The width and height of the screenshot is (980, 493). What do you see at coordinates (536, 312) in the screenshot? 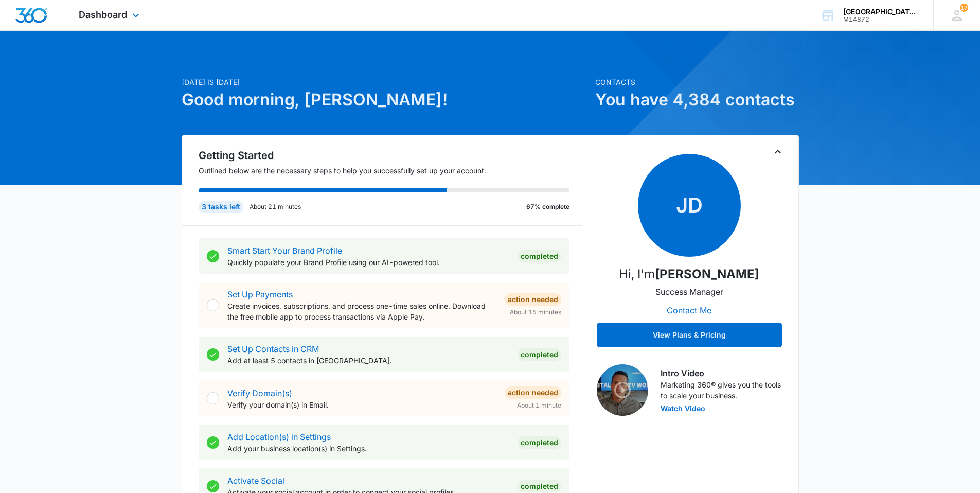
I see `span: About 15 minutes` at bounding box center [536, 312].